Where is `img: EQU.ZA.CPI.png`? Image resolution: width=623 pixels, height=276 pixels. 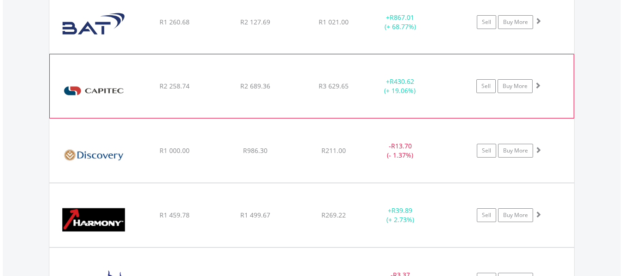 img: EQU.ZA.CPI.png is located at coordinates (94, 91).